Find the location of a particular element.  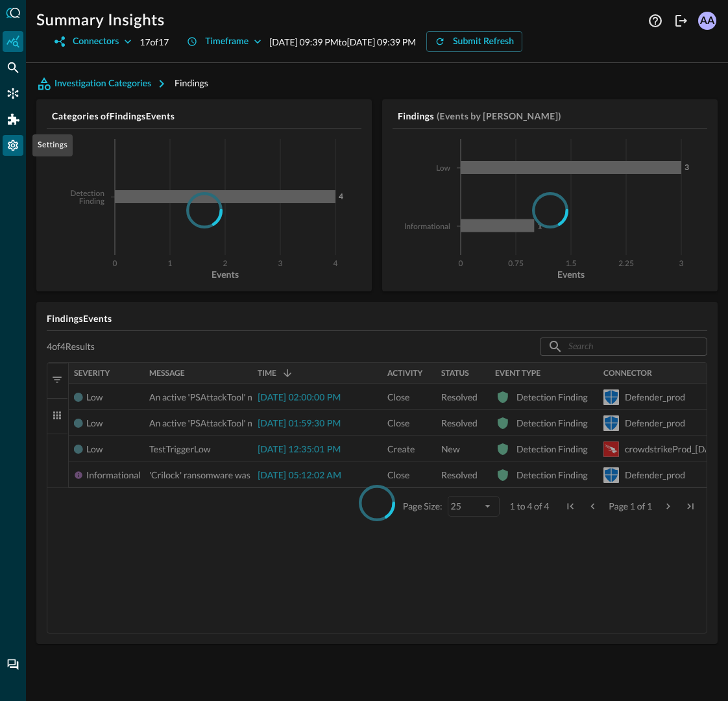

h5: Findings Events is located at coordinates (377, 319).